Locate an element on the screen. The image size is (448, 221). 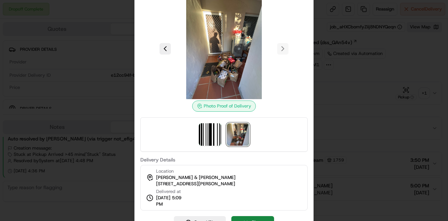
div: Photo Proof of Delivery is located at coordinates (224, 106).